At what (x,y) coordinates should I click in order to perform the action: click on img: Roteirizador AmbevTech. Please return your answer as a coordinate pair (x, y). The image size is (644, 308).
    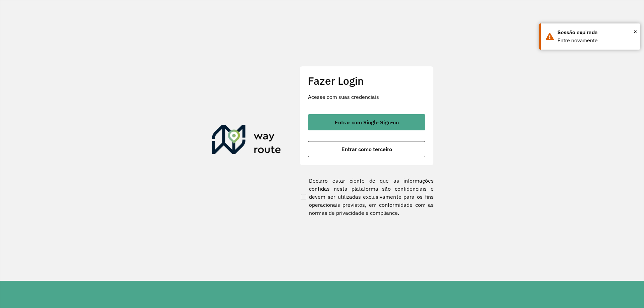
    Looking at the image, I should click on (246, 141).